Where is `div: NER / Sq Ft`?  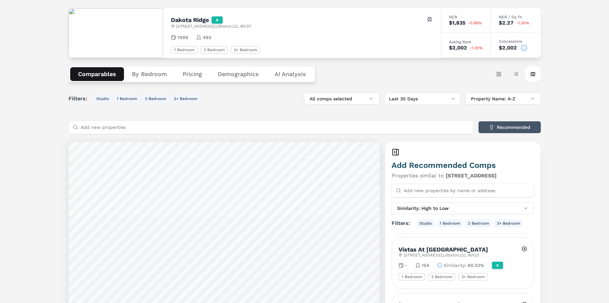
div: NER / Sq Ft is located at coordinates (516, 17).